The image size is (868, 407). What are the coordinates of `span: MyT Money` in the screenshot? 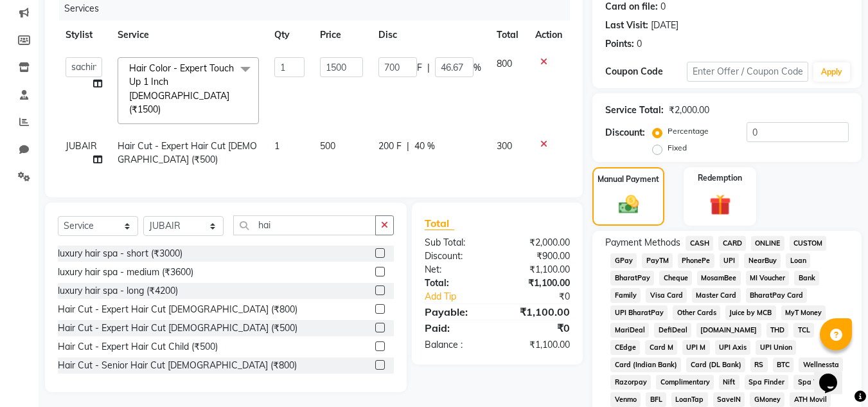 It's located at (804, 312).